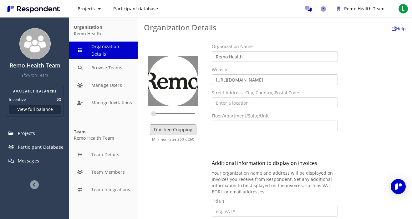 This screenshot has width=412, height=219. Describe the element at coordinates (103, 172) in the screenshot. I see `button: Team Members` at that location.